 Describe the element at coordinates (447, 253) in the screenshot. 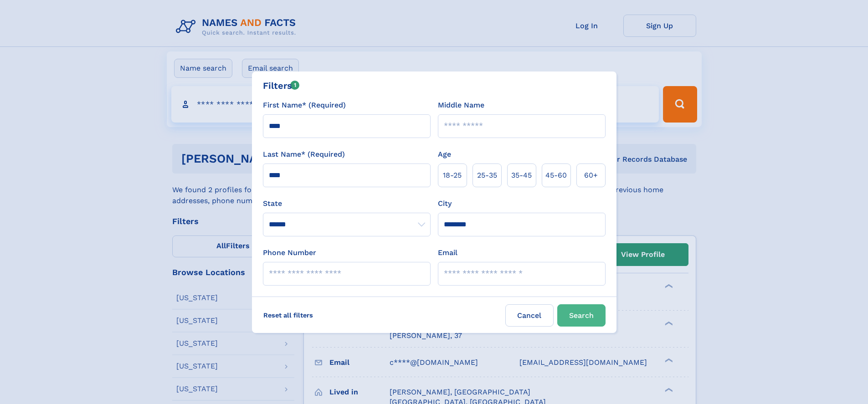

I see `label: Email` at that location.